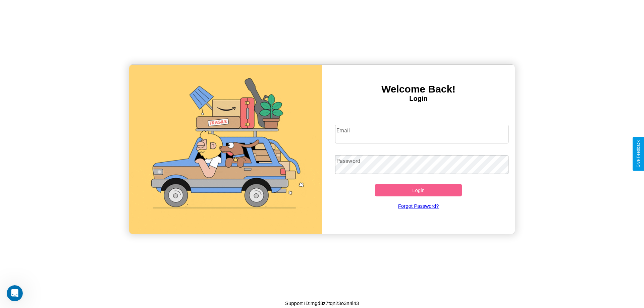  Describe the element at coordinates (418, 190) in the screenshot. I see `button: Login` at that location.